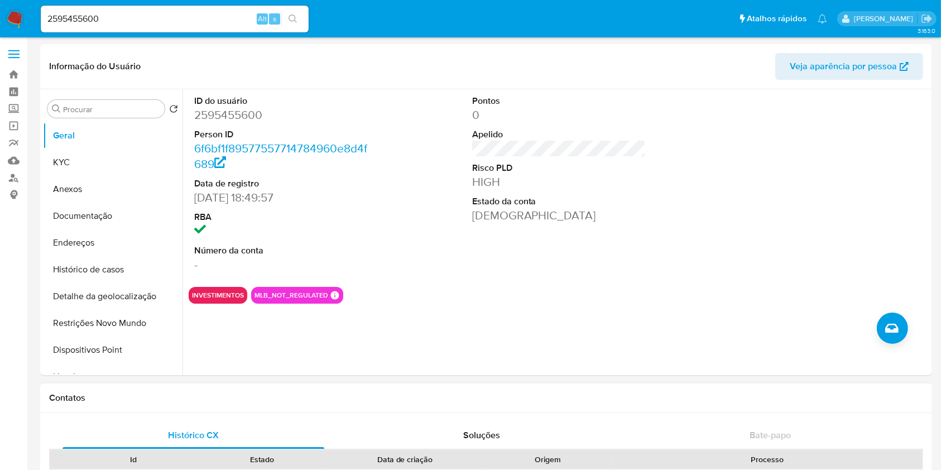 The width and height of the screenshot is (941, 470). What do you see at coordinates (262, 459) in the screenshot?
I see `div: Estado` at bounding box center [262, 459].